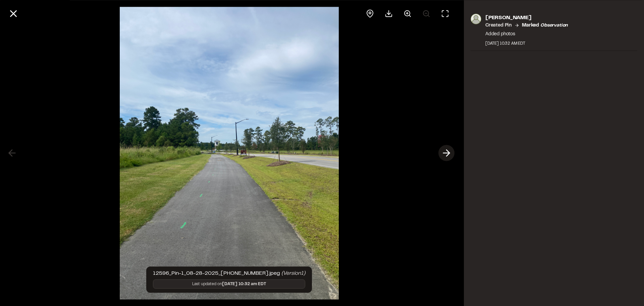  I want to click on img: photo, so click(476, 19).